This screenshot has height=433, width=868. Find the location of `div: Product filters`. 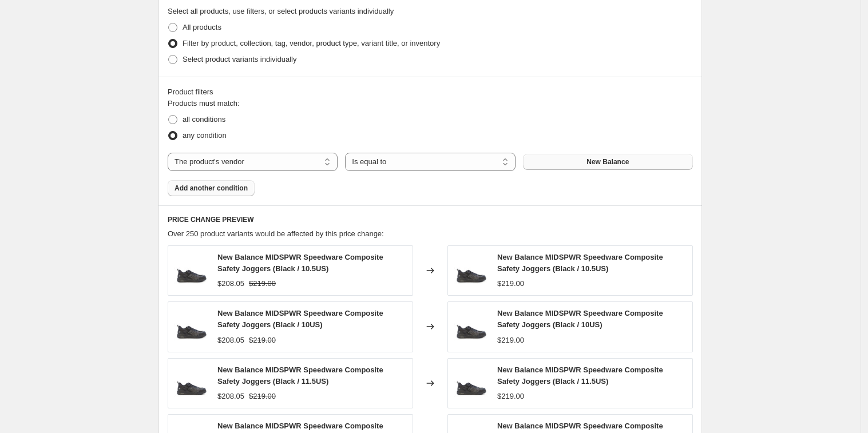

div: Product filters is located at coordinates (430, 92).